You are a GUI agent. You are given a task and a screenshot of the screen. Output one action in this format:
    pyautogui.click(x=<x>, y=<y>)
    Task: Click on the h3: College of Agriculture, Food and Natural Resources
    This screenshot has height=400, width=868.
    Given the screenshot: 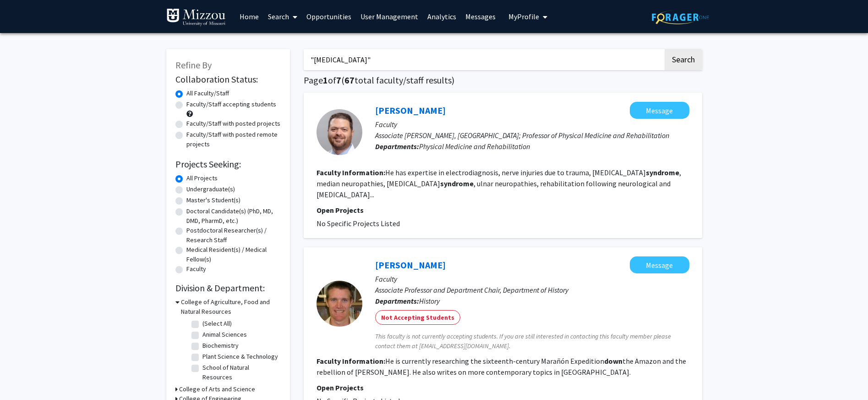 What is the action you would take?
    pyautogui.click(x=230, y=306)
    